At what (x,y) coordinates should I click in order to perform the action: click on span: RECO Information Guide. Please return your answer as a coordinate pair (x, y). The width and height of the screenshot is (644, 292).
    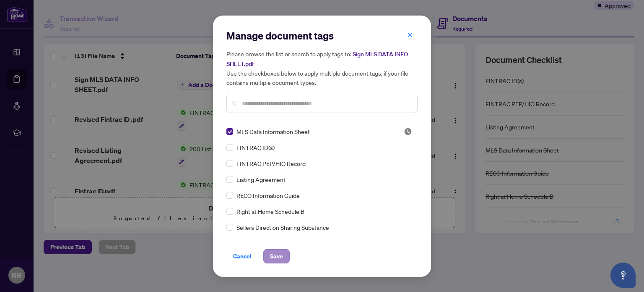
    Looking at the image, I should click on (268, 195).